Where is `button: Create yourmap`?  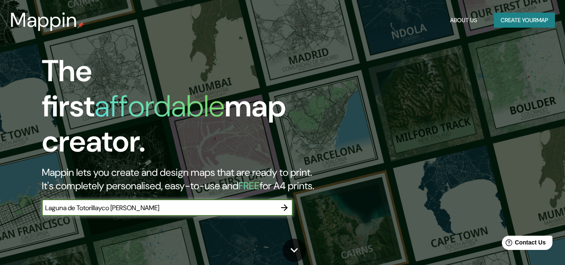 button: Create yourmap is located at coordinates (525, 20).